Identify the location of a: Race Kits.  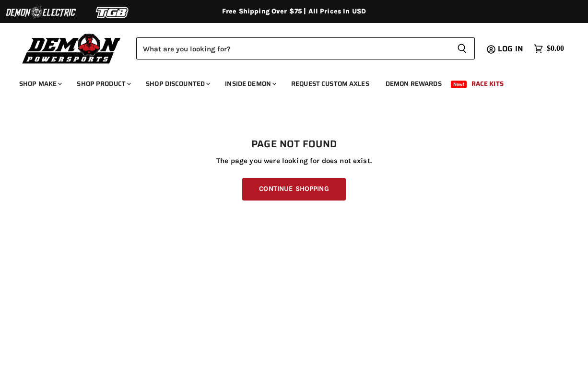
(487, 83).